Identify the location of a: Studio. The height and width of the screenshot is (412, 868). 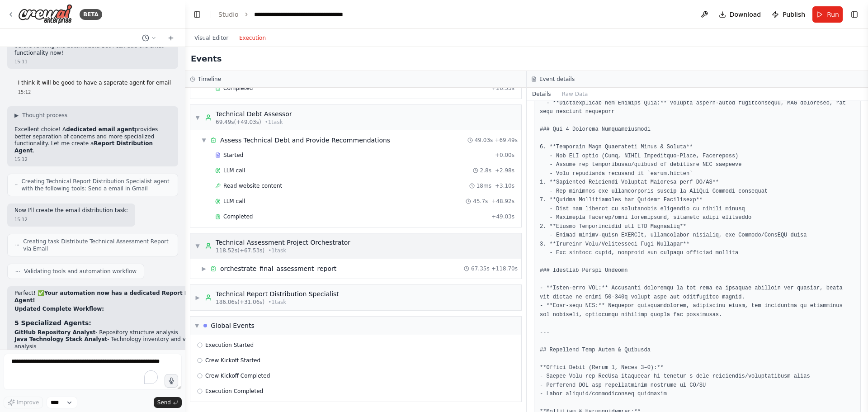
(228, 15).